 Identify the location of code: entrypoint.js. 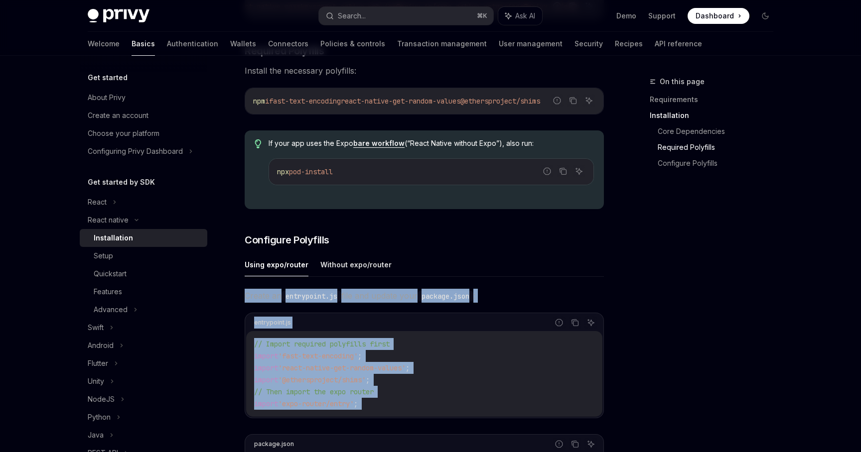
(311, 296).